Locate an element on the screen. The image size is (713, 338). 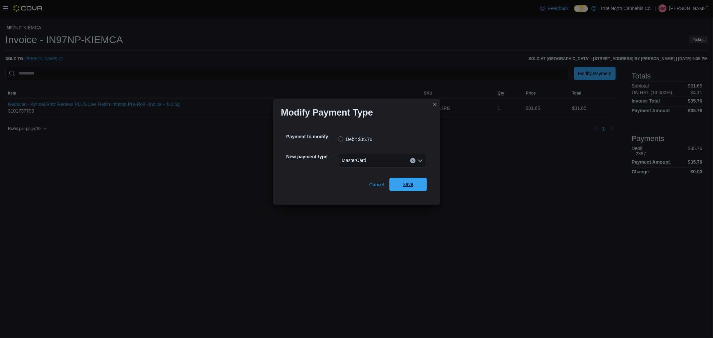
span: Cancel is located at coordinates (377, 185).